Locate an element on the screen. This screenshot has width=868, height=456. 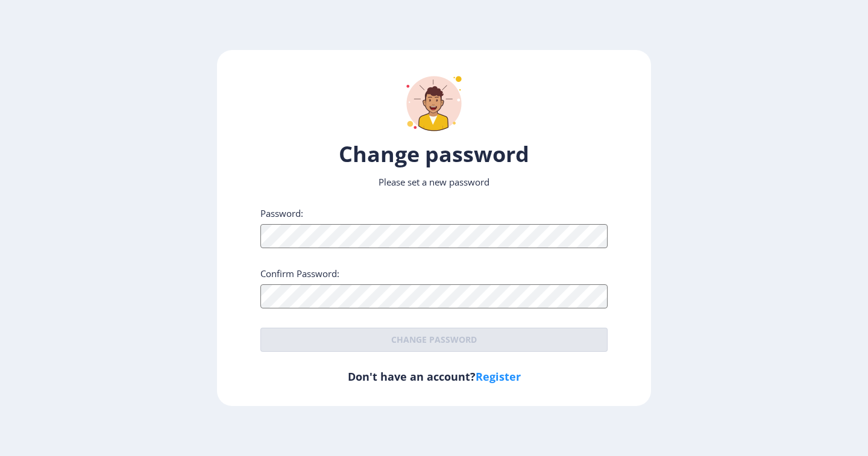
h6: Don't have an account? is located at coordinates (434, 377).